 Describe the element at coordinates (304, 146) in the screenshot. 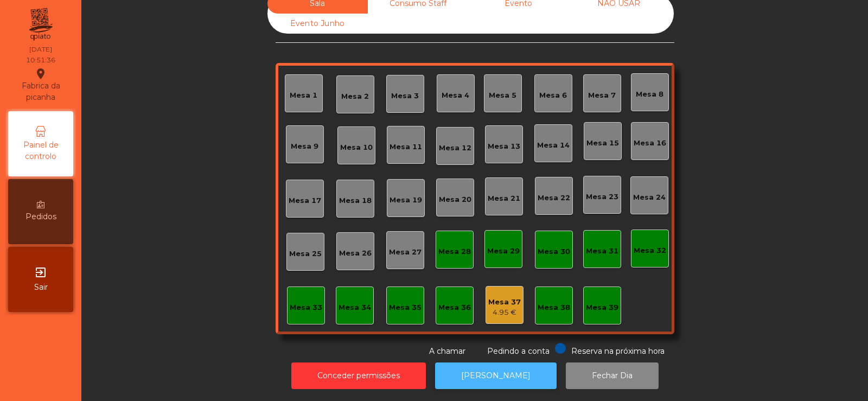

I see `div: Mesa 9` at that location.